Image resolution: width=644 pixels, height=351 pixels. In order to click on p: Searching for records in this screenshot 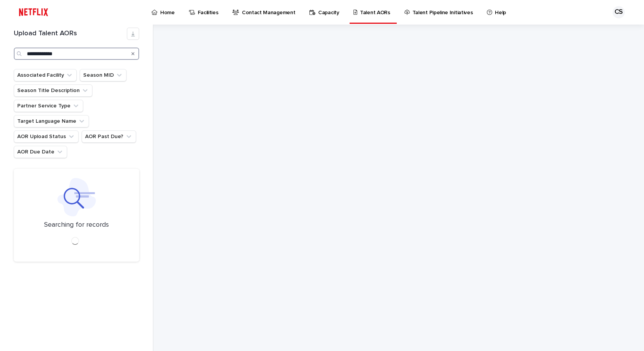, I will do `click(76, 225)`.